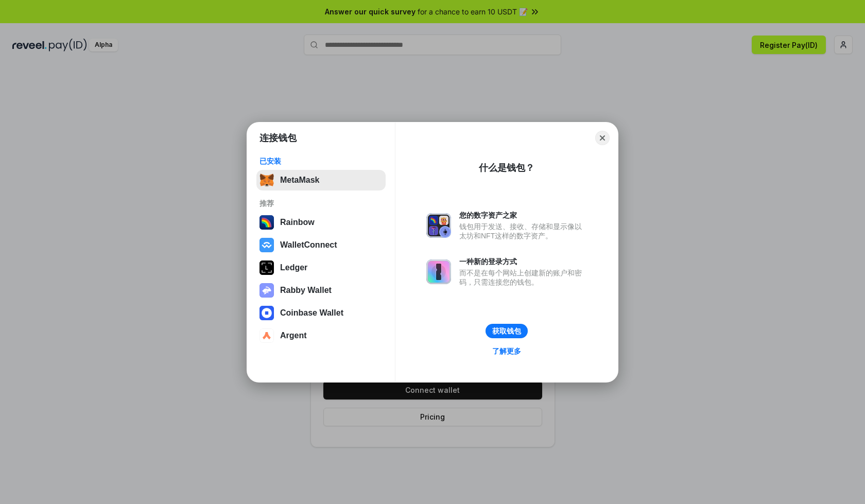 This screenshot has height=504, width=865. Describe the element at coordinates (321, 245) in the screenshot. I see `button: WalletConnect` at that location.